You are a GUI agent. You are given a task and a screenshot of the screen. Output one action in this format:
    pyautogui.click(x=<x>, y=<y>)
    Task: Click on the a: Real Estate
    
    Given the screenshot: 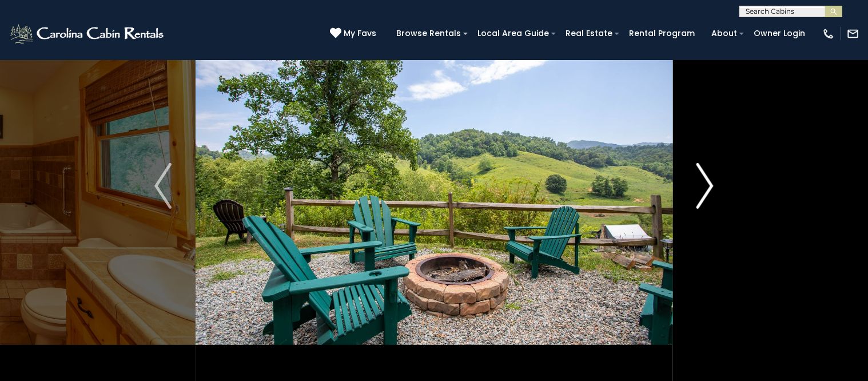 What is the action you would take?
    pyautogui.click(x=589, y=33)
    